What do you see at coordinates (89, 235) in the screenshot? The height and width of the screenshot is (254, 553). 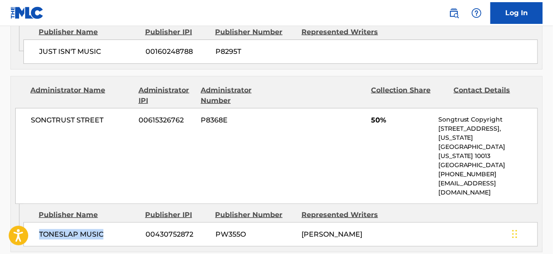 I see `span: TONESLAP MUSIC` at bounding box center [89, 235].